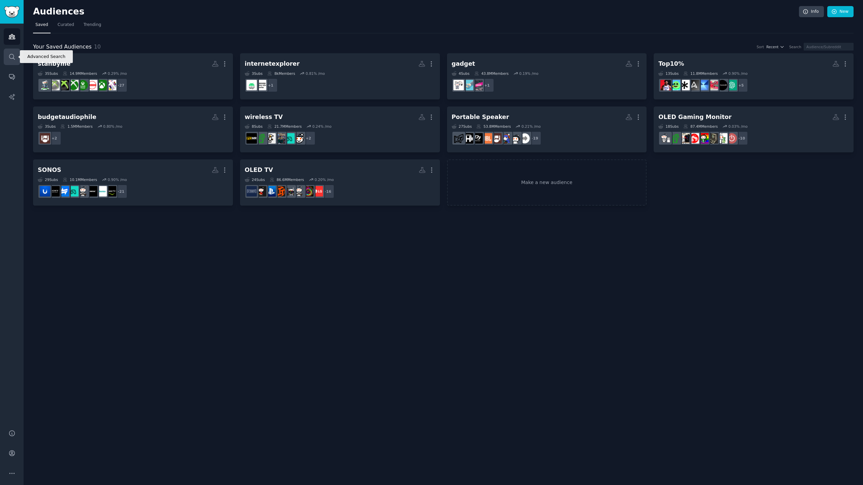 The width and height of the screenshot is (863, 485). I want to click on img: gadgets, so click(458, 85).